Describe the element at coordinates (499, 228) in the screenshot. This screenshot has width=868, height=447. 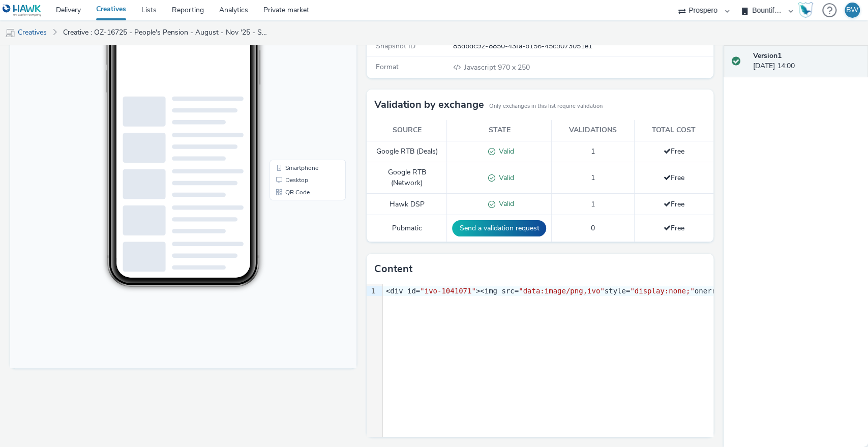
I see `button: Send a validation request` at that location.